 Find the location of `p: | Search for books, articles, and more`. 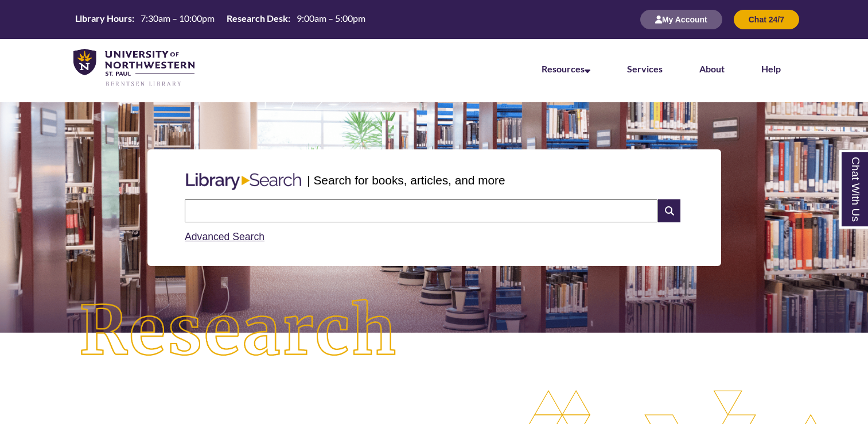

p: | Search for books, articles, and more is located at coordinates (405, 180).